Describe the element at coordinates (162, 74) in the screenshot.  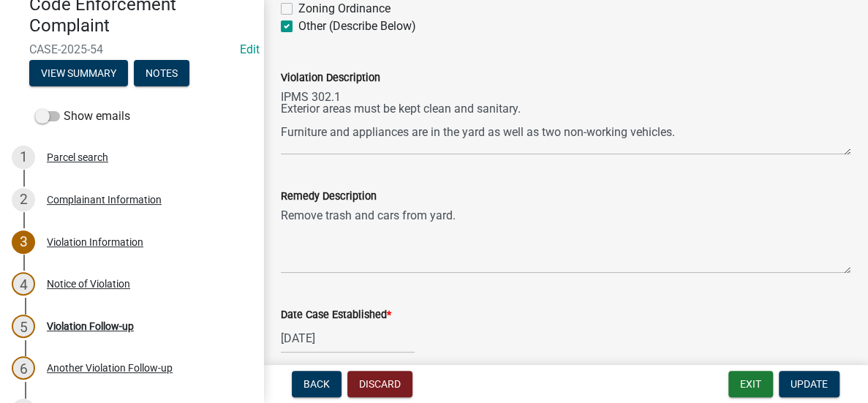
I see `wm-modal-confirm: Notes` at that location.